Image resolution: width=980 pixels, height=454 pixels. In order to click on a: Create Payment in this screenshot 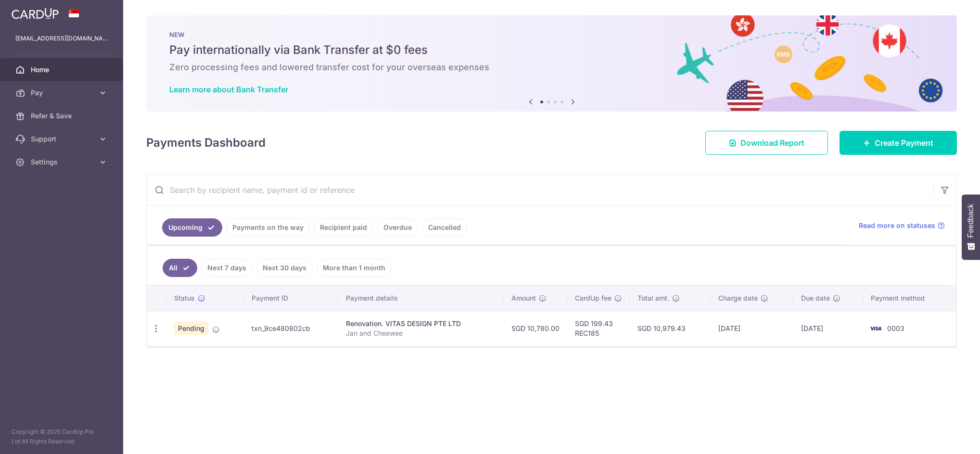, I will do `click(898, 143)`.